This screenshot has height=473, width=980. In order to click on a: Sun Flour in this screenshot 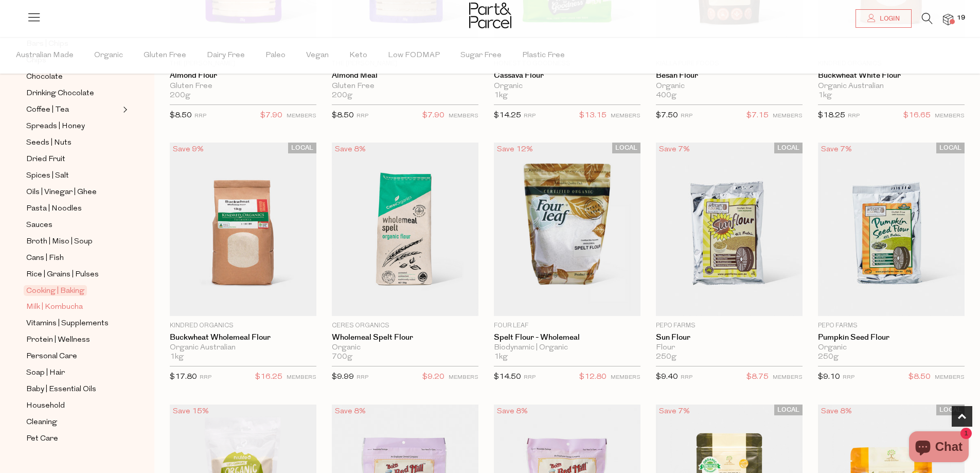, I will do `click(729, 337)`.